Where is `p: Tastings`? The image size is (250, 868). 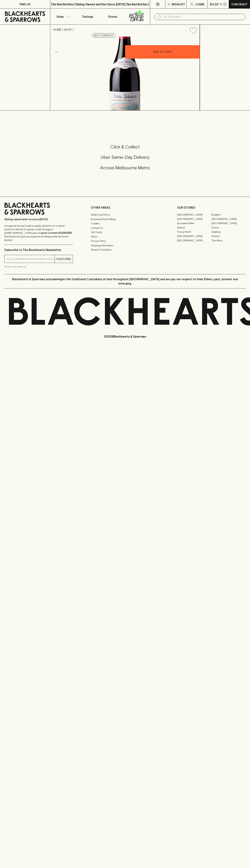
p: Tastings is located at coordinates (87, 17).